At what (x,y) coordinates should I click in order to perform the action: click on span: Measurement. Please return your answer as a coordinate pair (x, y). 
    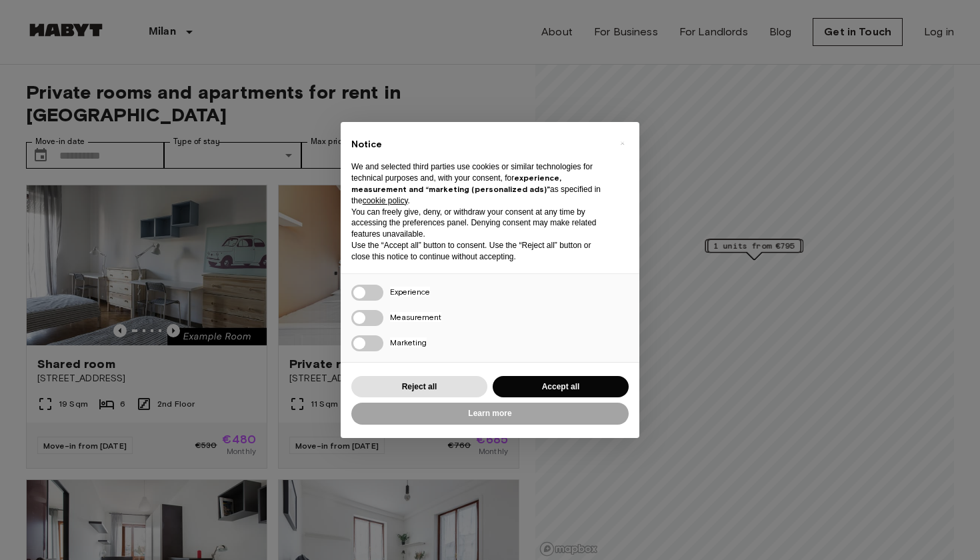
    Looking at the image, I should click on (415, 317).